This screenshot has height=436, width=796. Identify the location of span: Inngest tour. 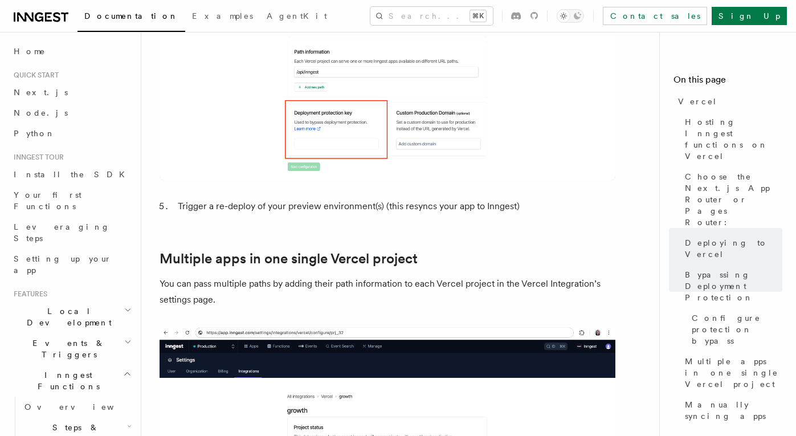
(36, 157).